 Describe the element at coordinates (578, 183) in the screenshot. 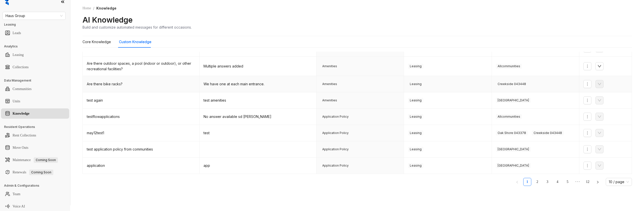

I see `li: Next 5 Pages` at that location.